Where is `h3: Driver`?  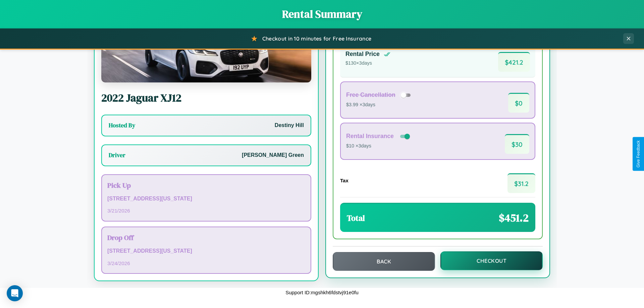 h3: Driver is located at coordinates (117, 155).